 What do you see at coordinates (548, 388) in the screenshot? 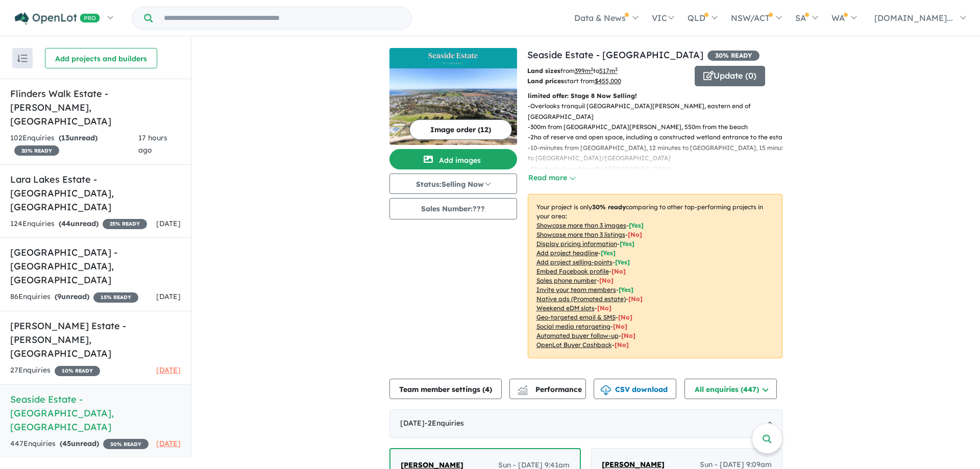
I see `button: Performance` at bounding box center [548, 388].